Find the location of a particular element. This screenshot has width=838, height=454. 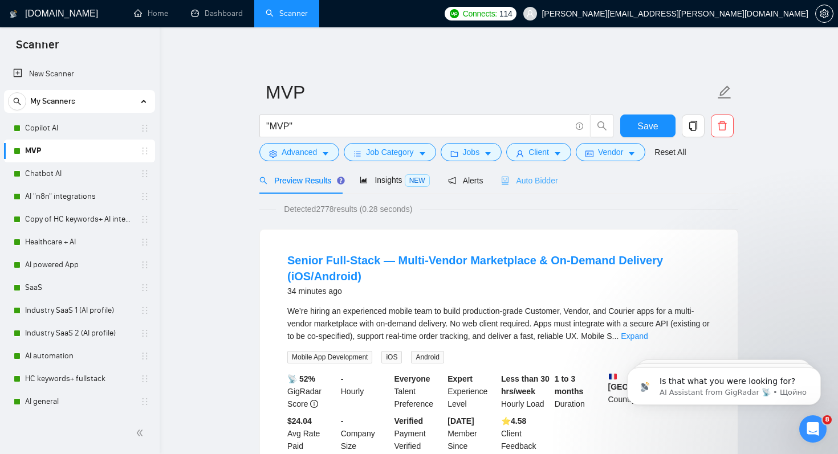

span: search is located at coordinates (602, 126).